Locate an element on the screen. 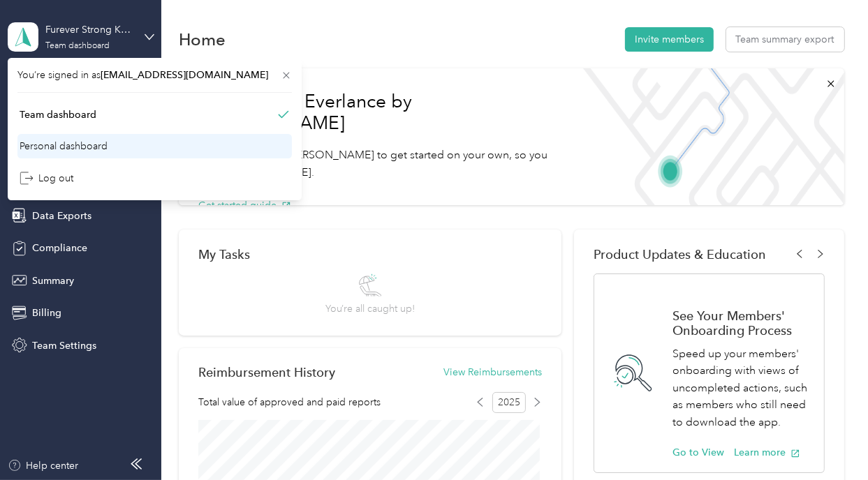 The width and height of the screenshot is (868, 480). button: Team summary export is located at coordinates (785, 39).